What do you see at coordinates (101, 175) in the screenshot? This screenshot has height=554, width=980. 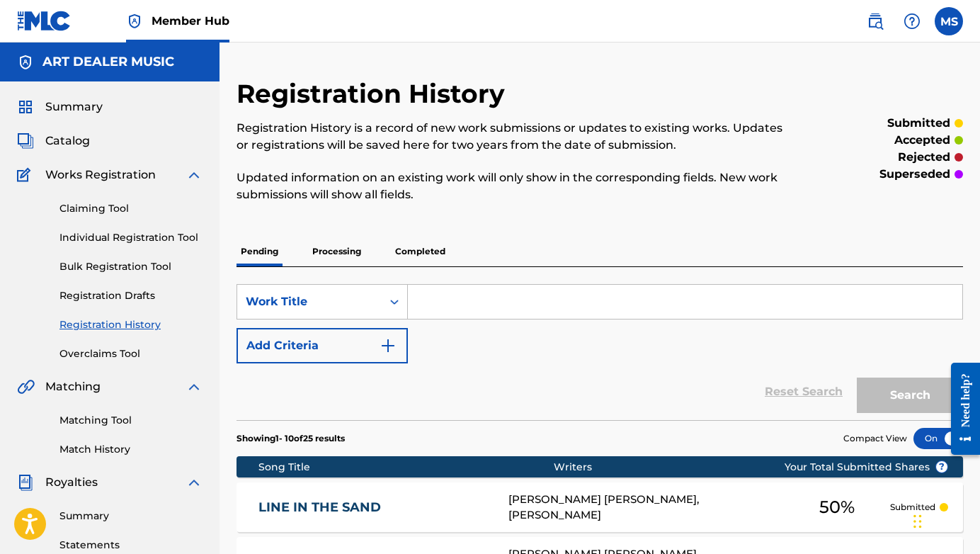 I see `span: Works Registration` at bounding box center [101, 175].